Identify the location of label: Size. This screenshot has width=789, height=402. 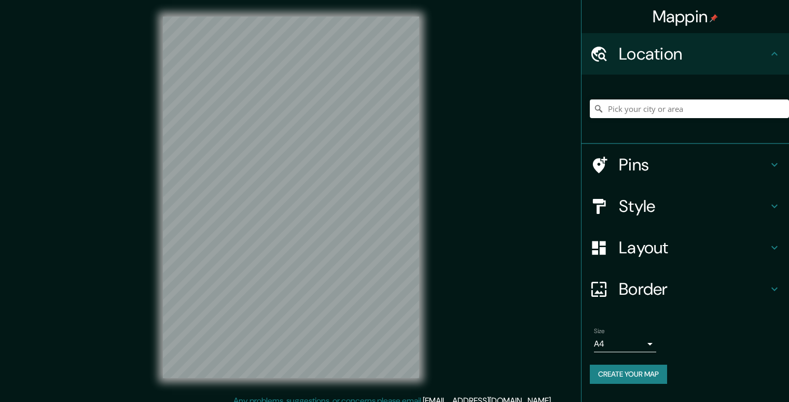
(599, 331).